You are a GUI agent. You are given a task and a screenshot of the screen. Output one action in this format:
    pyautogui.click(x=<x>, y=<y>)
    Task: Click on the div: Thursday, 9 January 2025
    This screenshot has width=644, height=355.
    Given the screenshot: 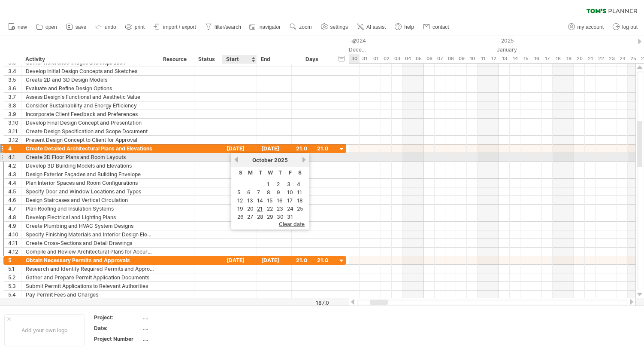 What is the action you would take?
    pyautogui.click(x=461, y=59)
    